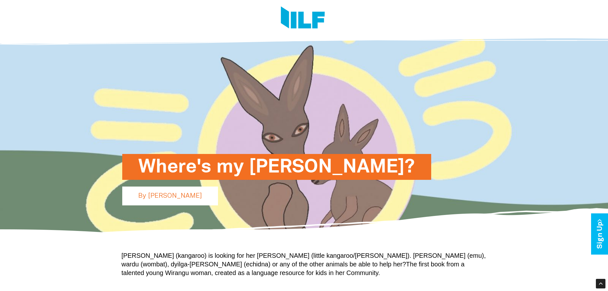 The image size is (608, 291). Describe the element at coordinates (303, 18) in the screenshot. I see `img: Logo` at that location.